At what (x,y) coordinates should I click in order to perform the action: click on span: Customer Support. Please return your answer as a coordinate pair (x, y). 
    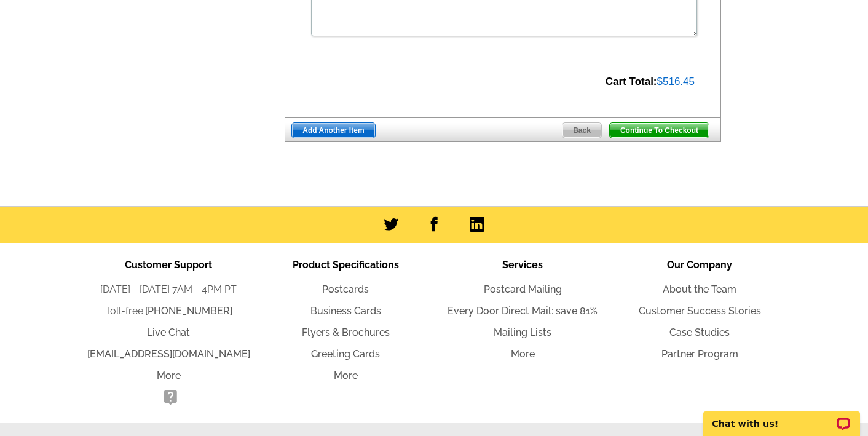
    Looking at the image, I should click on (169, 264).